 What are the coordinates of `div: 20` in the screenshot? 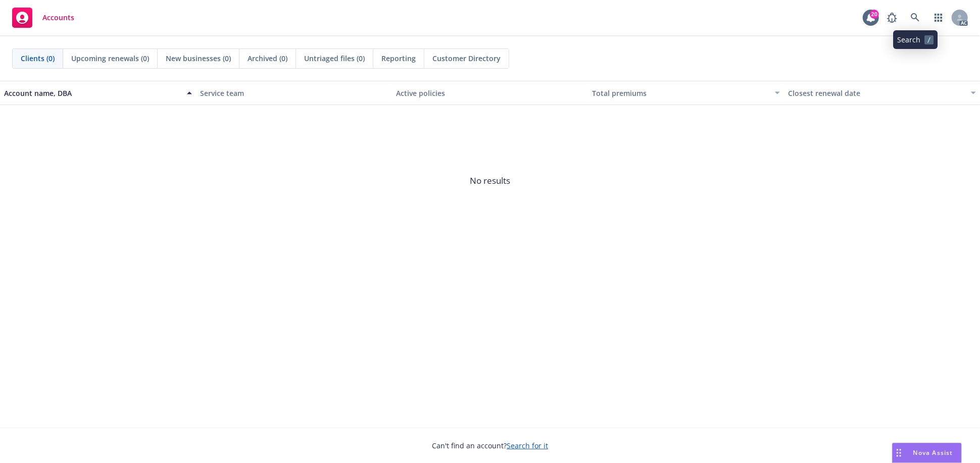 It's located at (875, 14).